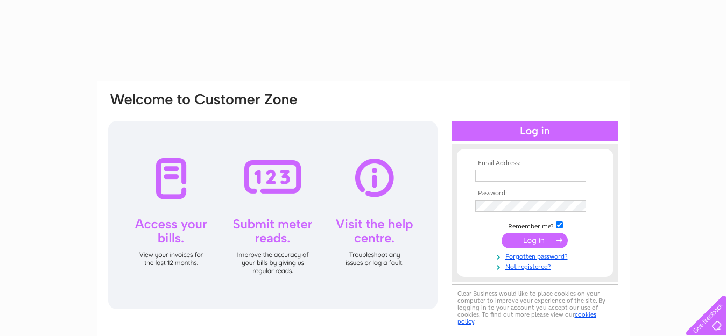 The image size is (726, 336). I want to click on th: Email Address:, so click(535, 164).